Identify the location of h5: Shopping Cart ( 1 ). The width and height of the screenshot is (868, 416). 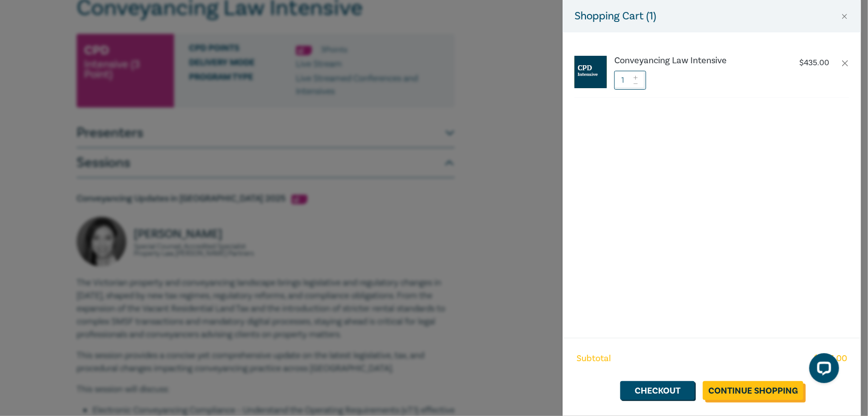
(615, 16).